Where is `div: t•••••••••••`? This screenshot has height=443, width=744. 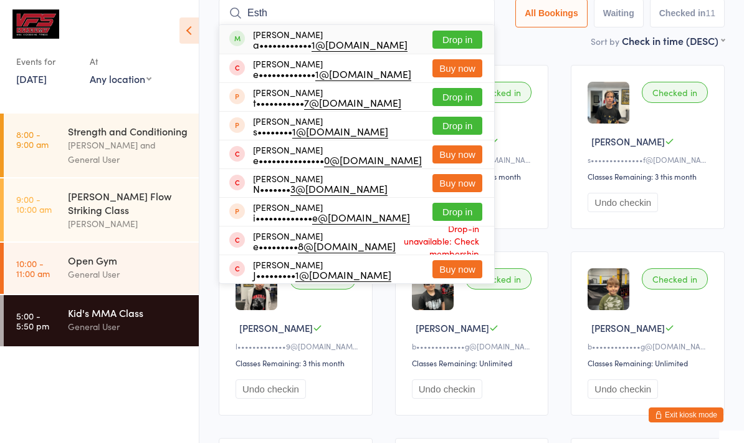
div: t••••••••••• is located at coordinates (327, 102).